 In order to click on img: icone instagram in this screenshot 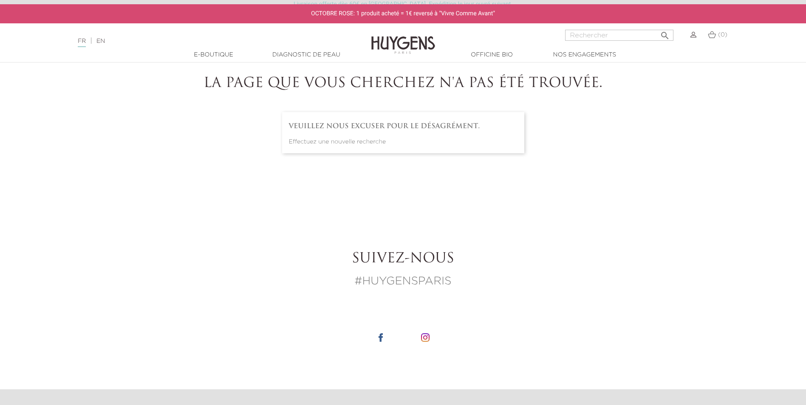, I will do `click(425, 338)`.